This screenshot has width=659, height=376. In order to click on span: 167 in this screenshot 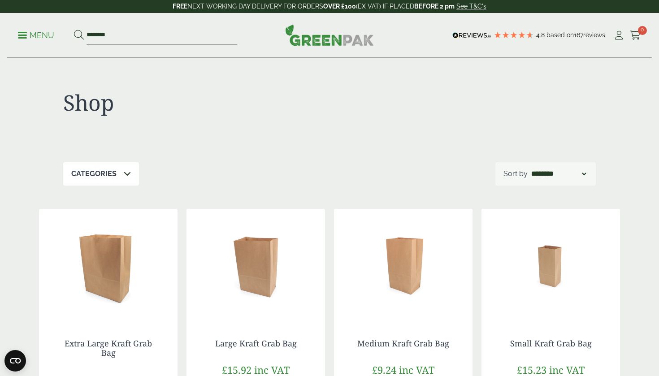, I will do `click(578, 35)`.